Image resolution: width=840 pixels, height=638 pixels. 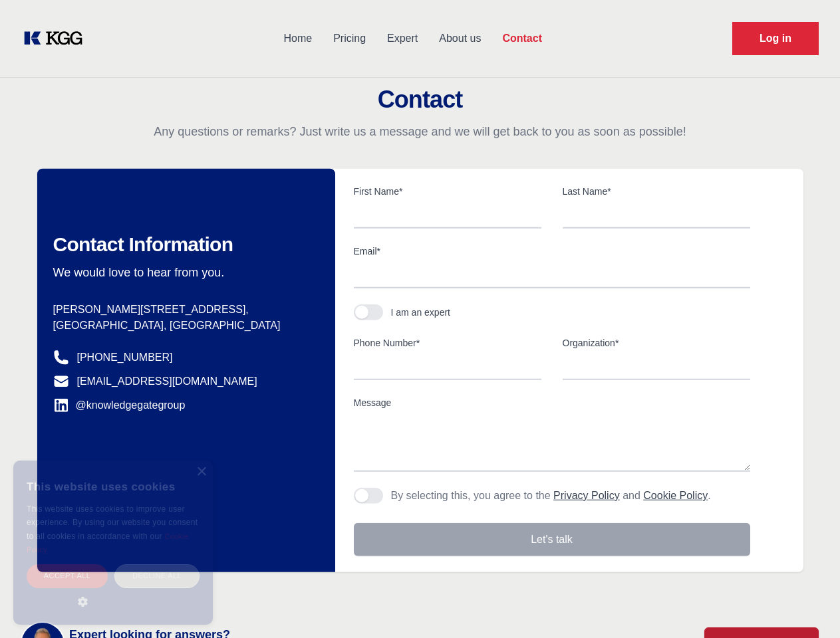 What do you see at coordinates (447, 191) in the screenshot?
I see `label: First Name*` at bounding box center [447, 191].